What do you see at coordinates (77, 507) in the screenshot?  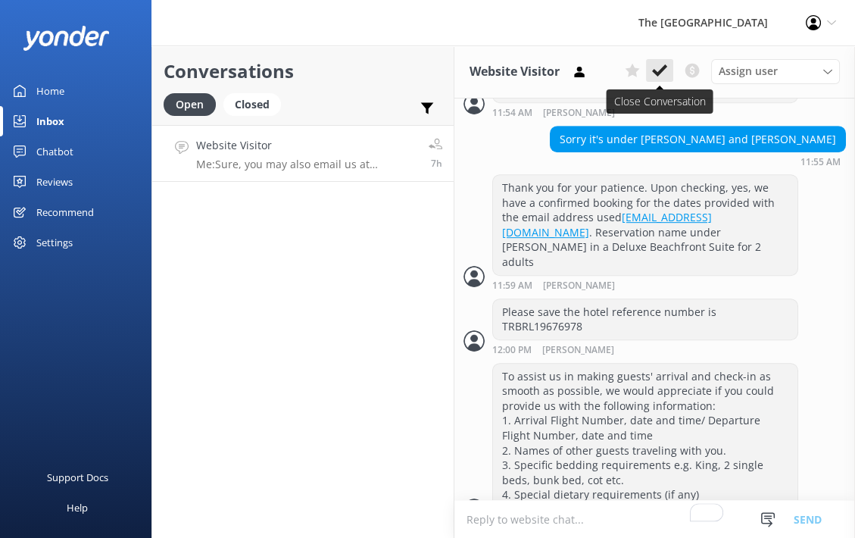 I see `div: Help` at bounding box center [77, 507].